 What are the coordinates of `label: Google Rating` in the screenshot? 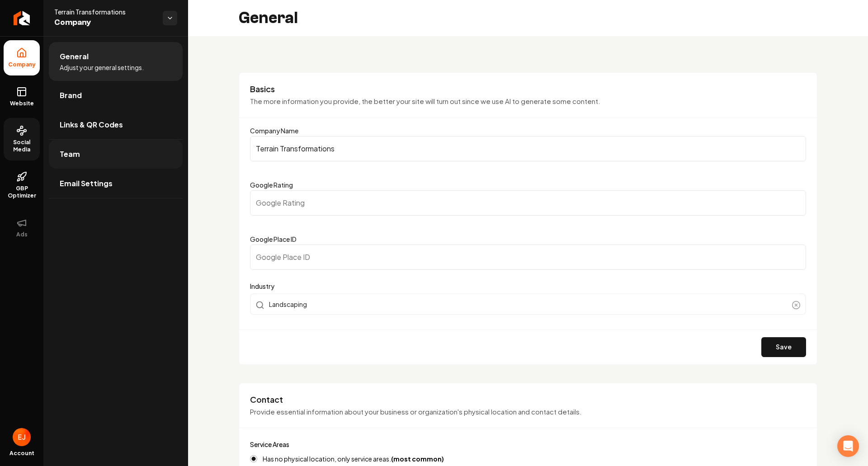 It's located at (271, 185).